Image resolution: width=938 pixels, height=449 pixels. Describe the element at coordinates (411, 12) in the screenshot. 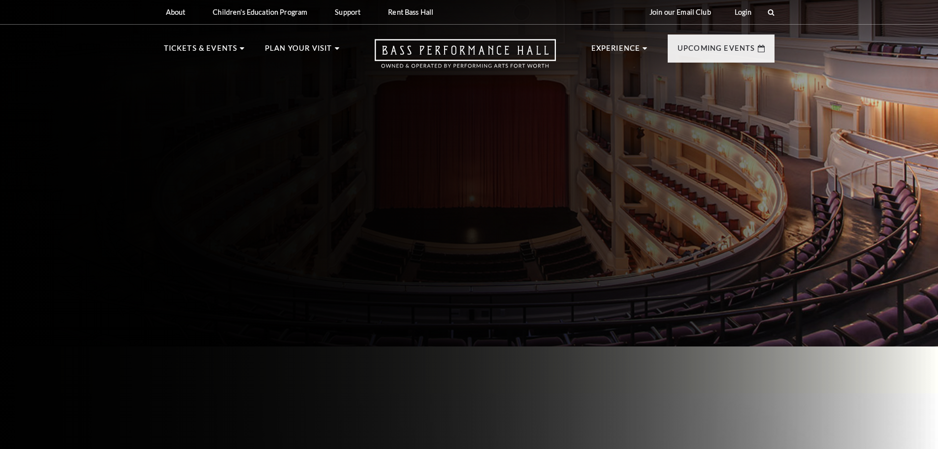

I see `p: Rent Bass Hall` at that location.